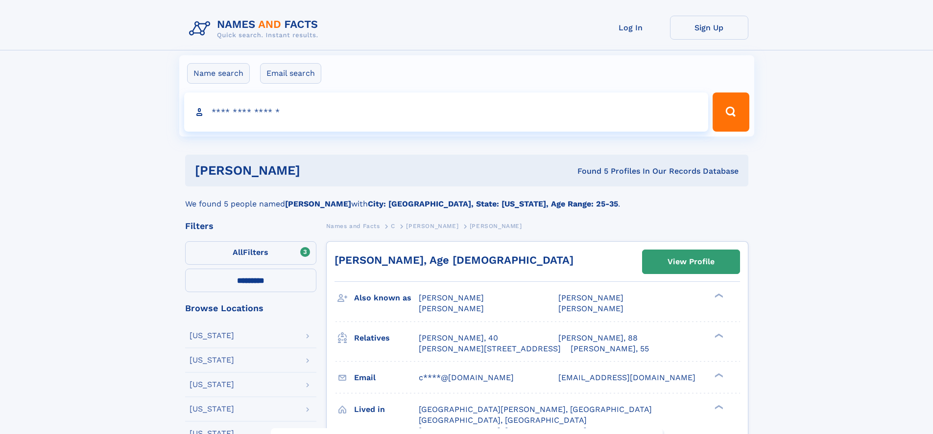  What do you see at coordinates (386, 410) in the screenshot?
I see `h3: Lived in` at bounding box center [386, 410].